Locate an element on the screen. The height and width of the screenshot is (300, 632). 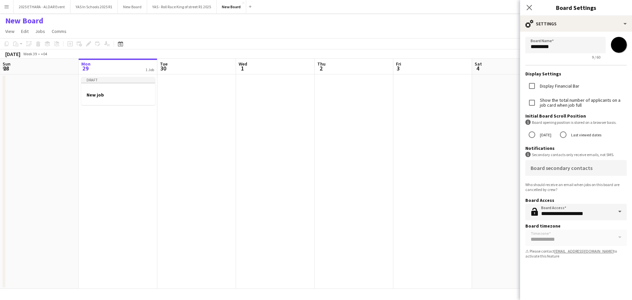
span: Comms is located at coordinates (59, 31).